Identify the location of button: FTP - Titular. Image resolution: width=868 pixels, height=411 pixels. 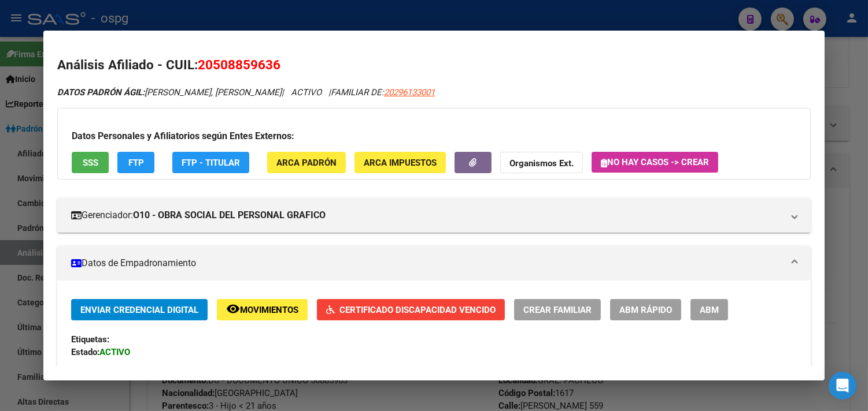
(210, 162).